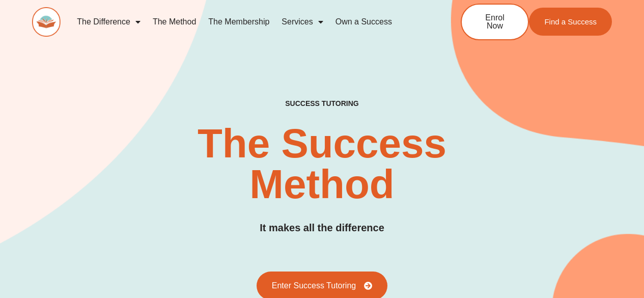  What do you see at coordinates (302, 22) in the screenshot?
I see `a: Services` at bounding box center [302, 22].